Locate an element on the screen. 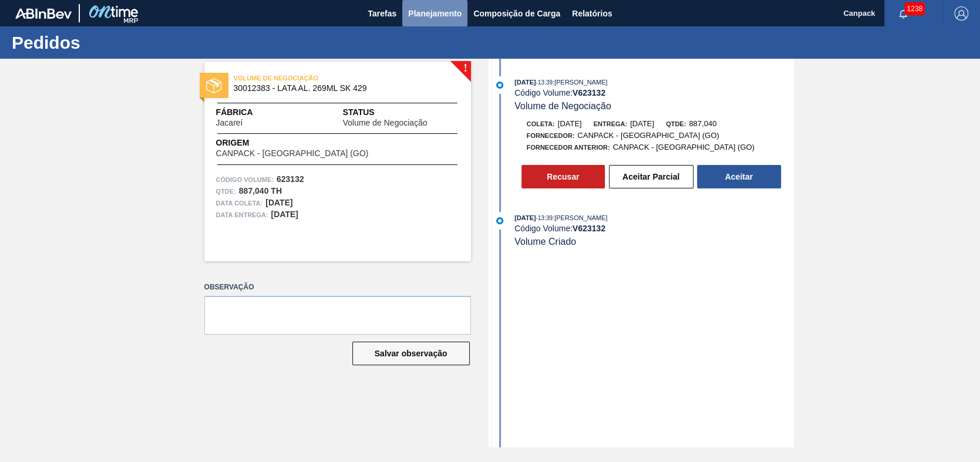  button: Aceitar is located at coordinates (739, 177).